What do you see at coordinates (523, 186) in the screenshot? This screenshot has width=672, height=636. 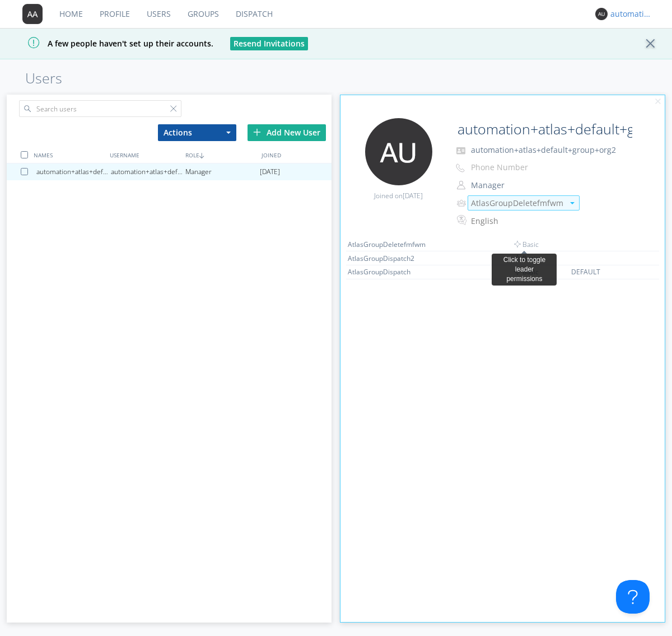 I see `button: Manager` at bounding box center [523, 186].